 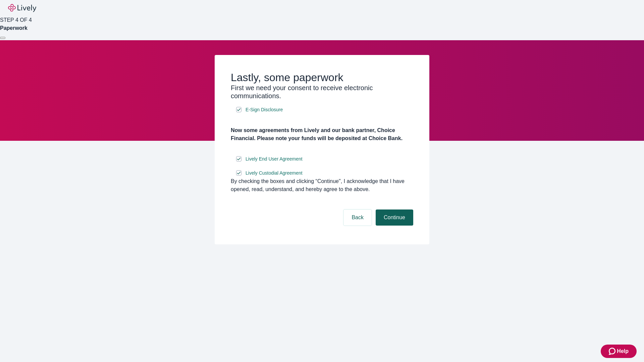 What do you see at coordinates (394, 218) in the screenshot?
I see `button: Continue` at bounding box center [394, 218].